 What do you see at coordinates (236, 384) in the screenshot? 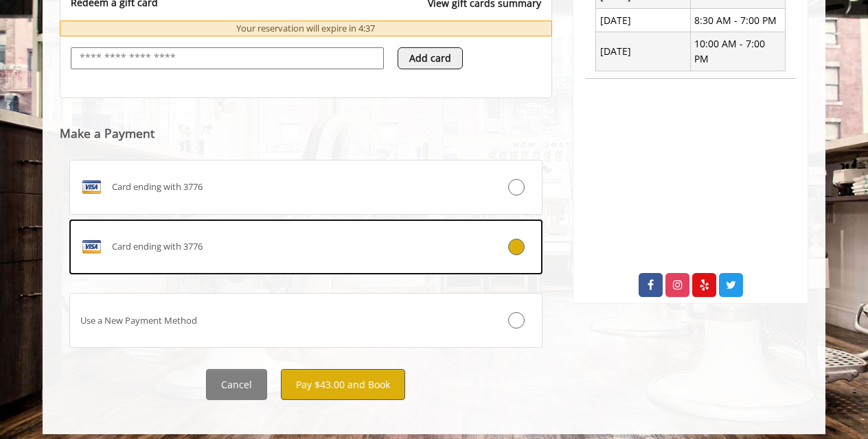
I see `button: Cancel` at bounding box center [236, 384].